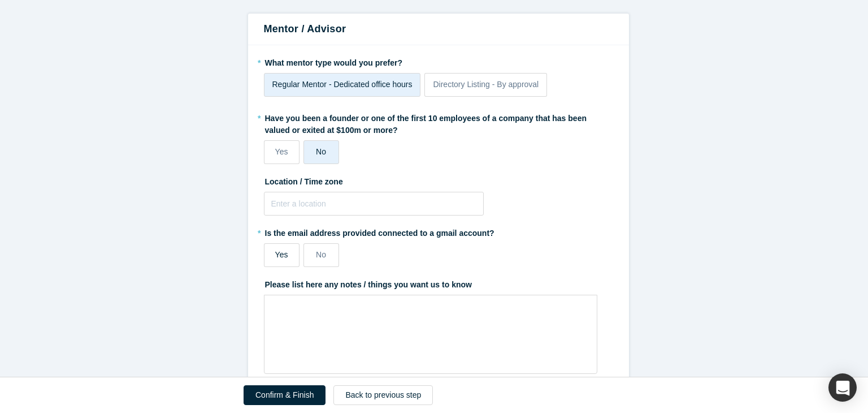 This screenshot has height=413, width=868. Describe the element at coordinates (438, 61) in the screenshot. I see `label: What mentor type would you prefer?` at that location.